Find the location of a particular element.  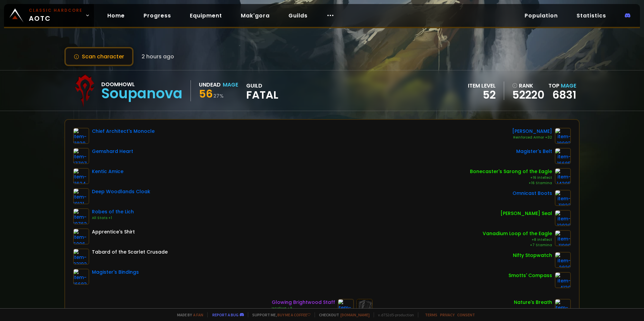

a: Guilds is located at coordinates (298, 16).